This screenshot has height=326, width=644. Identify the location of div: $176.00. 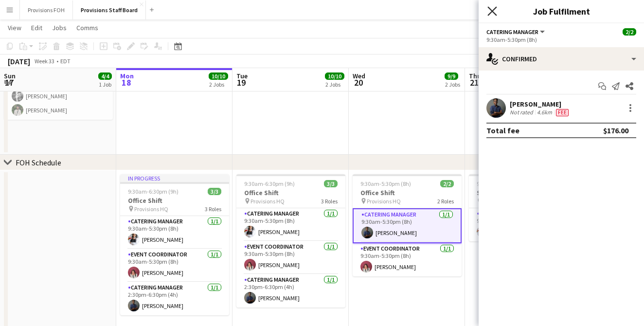
(616, 130).